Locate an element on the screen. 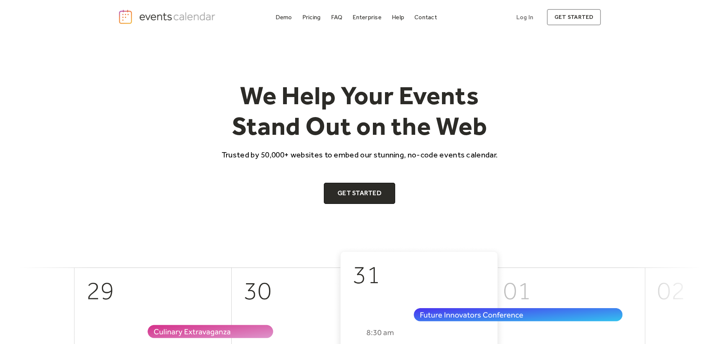  p: Trusted by 50,000+ websites to embed our stunning, no-code events calendar. is located at coordinates (360, 154).